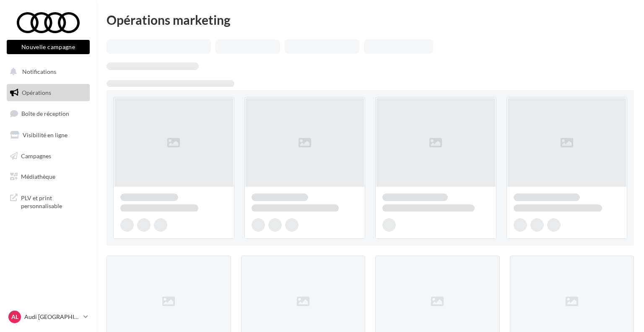 This screenshot has height=332, width=644. Describe the element at coordinates (45, 135) in the screenshot. I see `span: Visibilité en ligne` at that location.